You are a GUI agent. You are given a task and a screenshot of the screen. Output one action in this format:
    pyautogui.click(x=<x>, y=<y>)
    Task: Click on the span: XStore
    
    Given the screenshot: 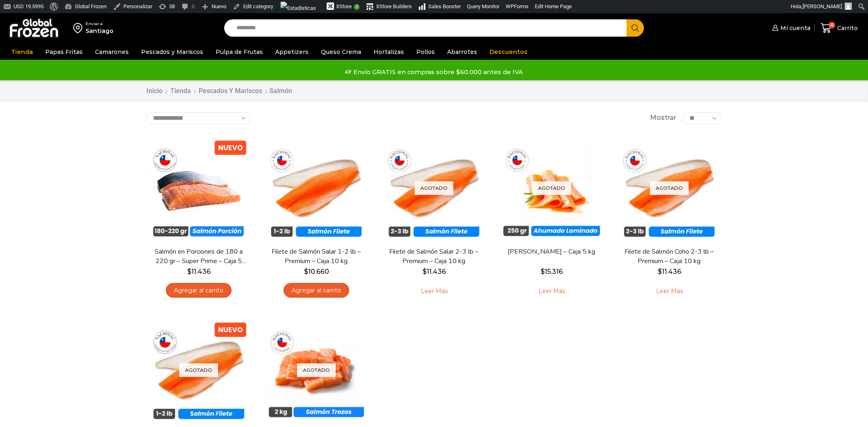 What is the action you would take?
    pyautogui.click(x=344, y=6)
    